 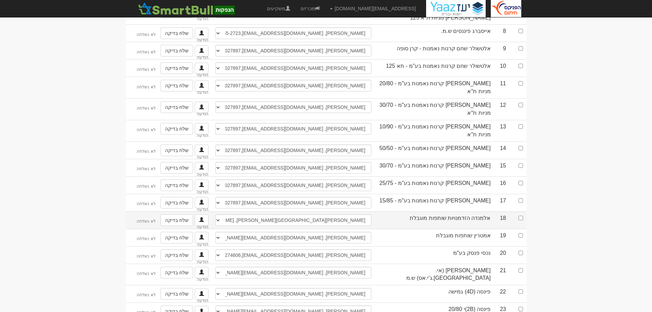 I want to click on td: 18, so click(x=501, y=220).